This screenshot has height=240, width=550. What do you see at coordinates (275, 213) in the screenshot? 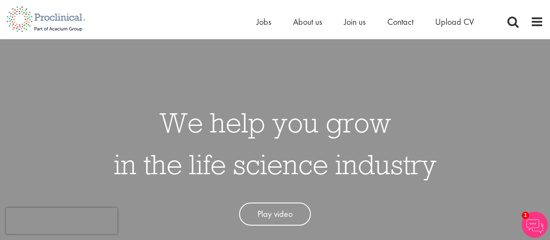
I see `a: Play video` at bounding box center [275, 213].